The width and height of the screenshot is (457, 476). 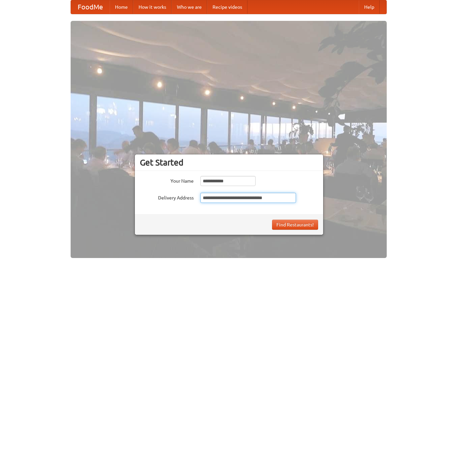 I want to click on a: Help, so click(x=369, y=7).